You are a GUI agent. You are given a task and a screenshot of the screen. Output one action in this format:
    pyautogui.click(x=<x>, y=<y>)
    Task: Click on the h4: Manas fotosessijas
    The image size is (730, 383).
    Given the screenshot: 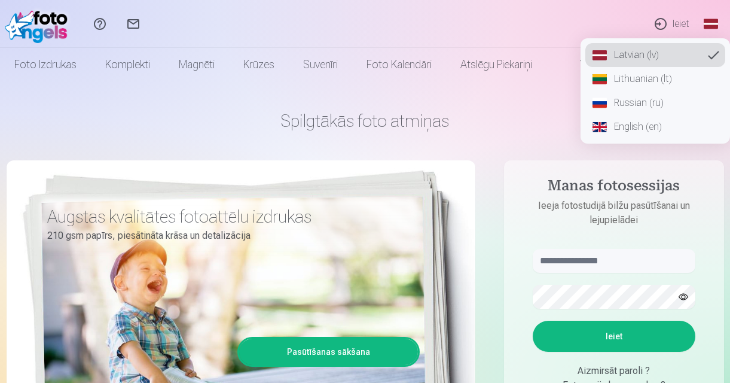 What is the action you would take?
    pyautogui.click(x=614, y=188)
    